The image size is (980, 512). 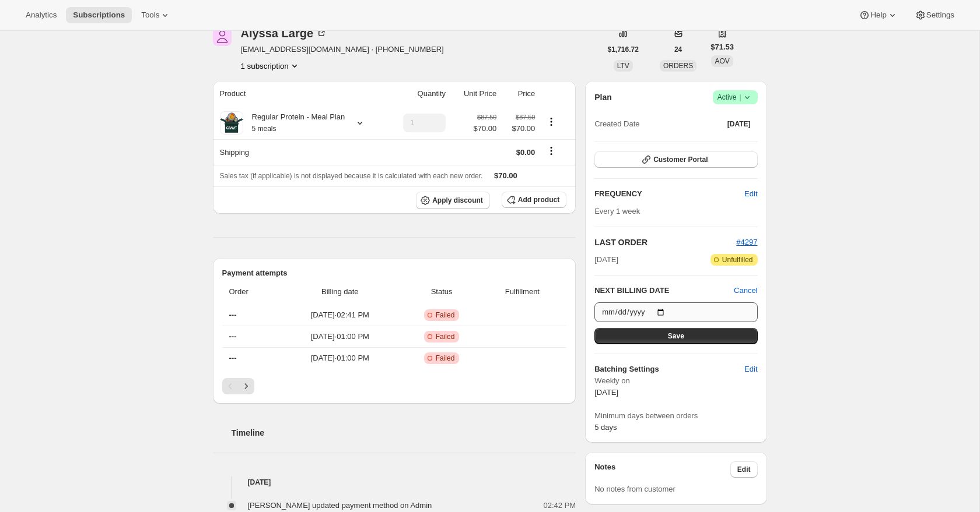 What do you see at coordinates (453, 201) in the screenshot?
I see `button: Apply discount` at bounding box center [453, 201].